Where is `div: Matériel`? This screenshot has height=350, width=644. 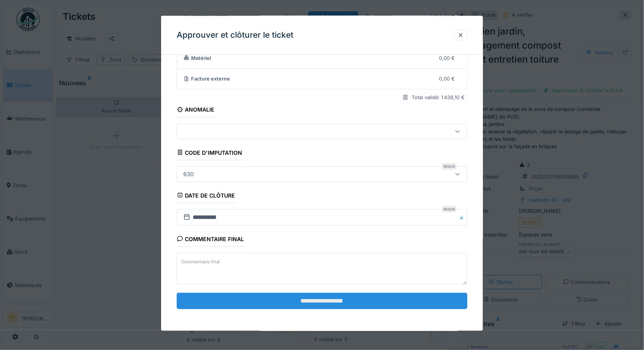 div: Matériel is located at coordinates (308, 58).